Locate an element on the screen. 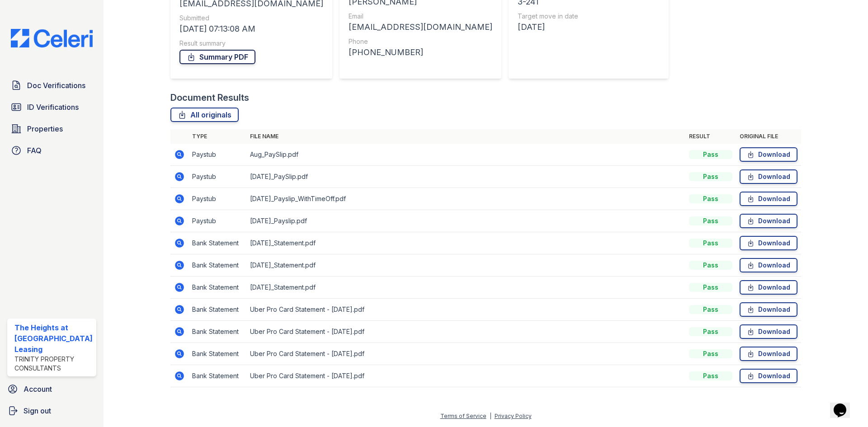 This screenshot has height=427, width=868. span: Doc Verifications is located at coordinates (56, 85).